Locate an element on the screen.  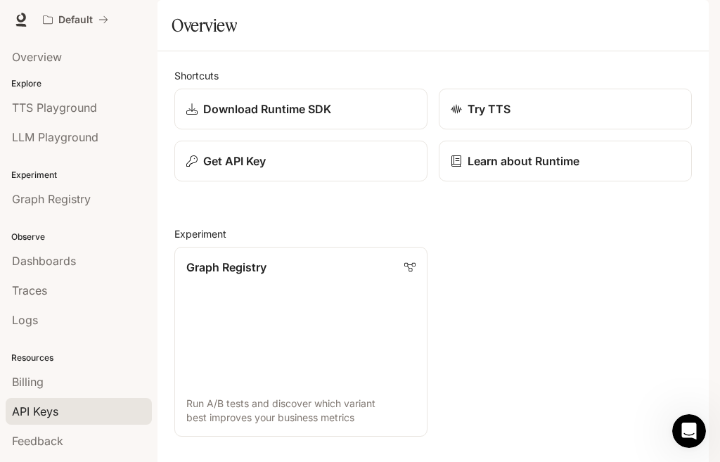
p: Graph Registry is located at coordinates (226, 267).